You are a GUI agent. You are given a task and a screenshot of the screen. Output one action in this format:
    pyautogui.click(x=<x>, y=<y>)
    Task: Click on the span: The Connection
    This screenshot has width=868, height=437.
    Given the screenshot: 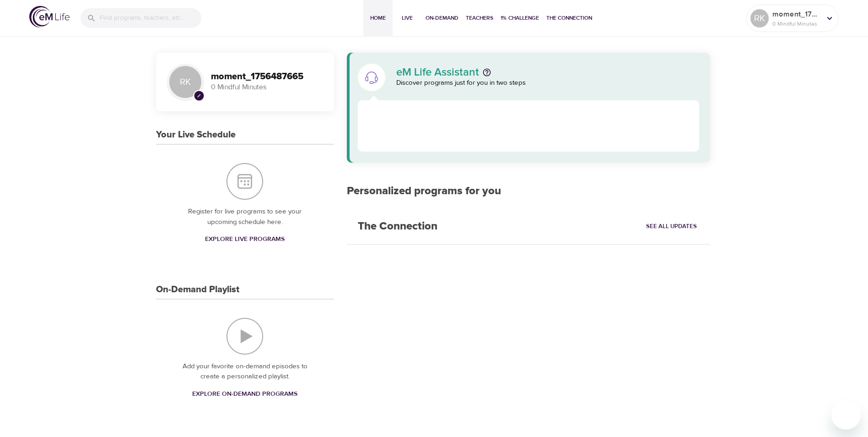 What is the action you would take?
    pyautogui.click(x=569, y=18)
    